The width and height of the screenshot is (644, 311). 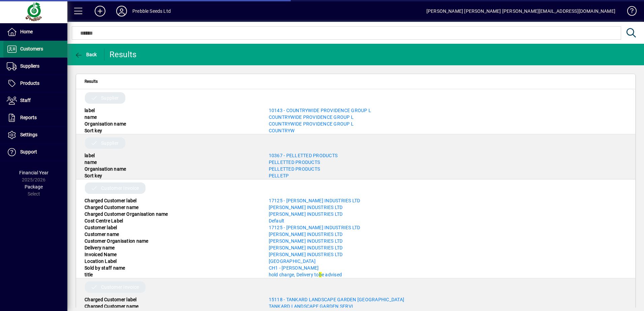 What do you see at coordinates (320, 110) in the screenshot?
I see `span: 10143 - COUNTRYWIDE PROVIDENCE GROUP L` at bounding box center [320, 110].